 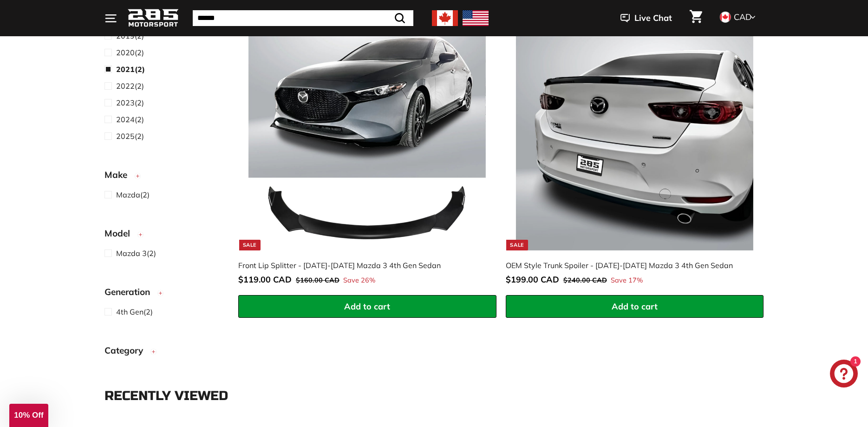 What do you see at coordinates (131, 253) in the screenshot?
I see `span: Mazda 3` at bounding box center [131, 253].